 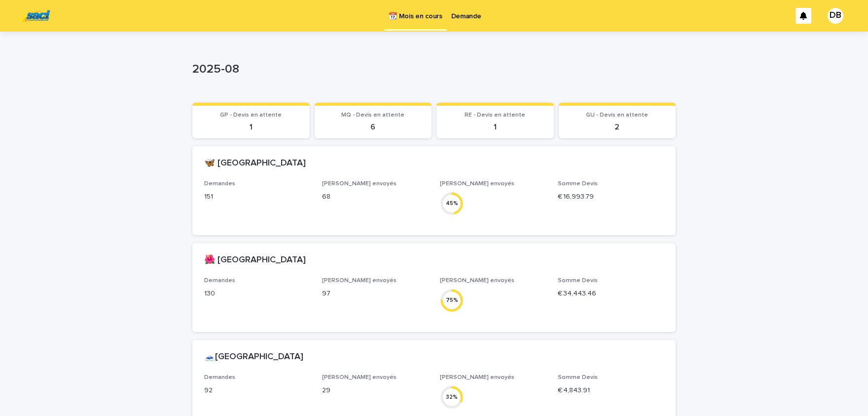 What do you see at coordinates (611, 294) in the screenshot?
I see `p: € 34,443.46` at bounding box center [611, 294].